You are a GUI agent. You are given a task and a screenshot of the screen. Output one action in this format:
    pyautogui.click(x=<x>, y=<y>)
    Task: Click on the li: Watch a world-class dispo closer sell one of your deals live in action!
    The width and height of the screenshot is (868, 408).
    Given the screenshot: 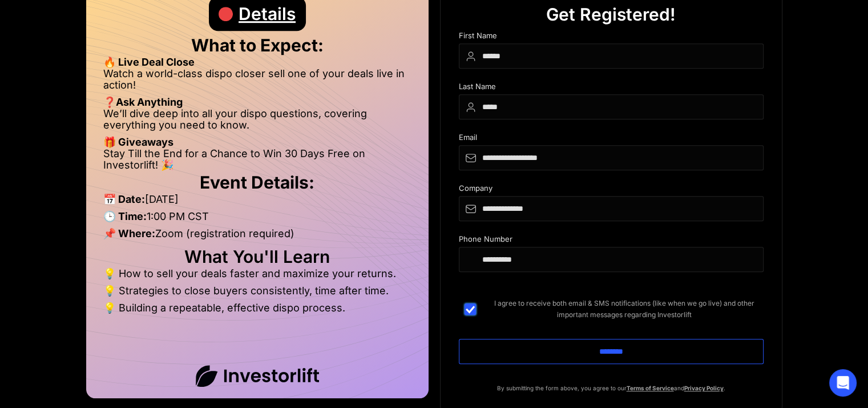 What is the action you would take?
    pyautogui.click(x=257, y=82)
    